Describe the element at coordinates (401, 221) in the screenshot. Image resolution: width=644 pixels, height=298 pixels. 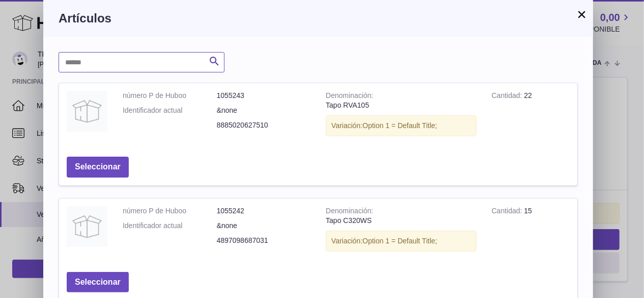
I see `div: Tapo C320WS` at that location.